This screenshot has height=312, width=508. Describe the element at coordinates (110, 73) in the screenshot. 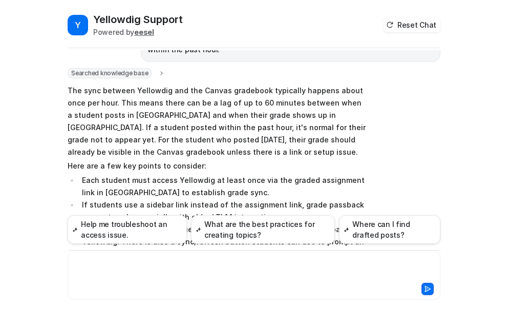

I see `span: Searched knowledge base` at that location.